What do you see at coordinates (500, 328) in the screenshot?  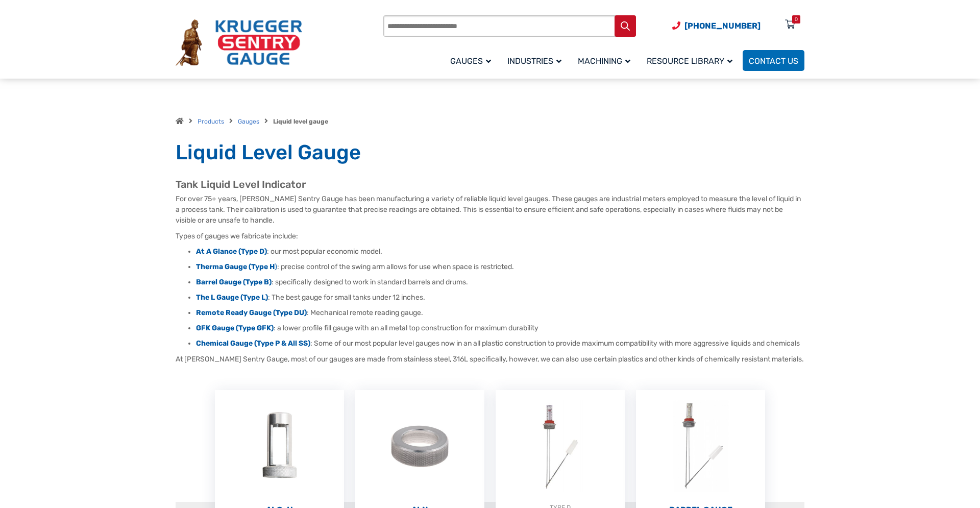 I see `li: : a lower profile fill gauge with an all metal top construction for maximum durability` at bounding box center [500, 328].